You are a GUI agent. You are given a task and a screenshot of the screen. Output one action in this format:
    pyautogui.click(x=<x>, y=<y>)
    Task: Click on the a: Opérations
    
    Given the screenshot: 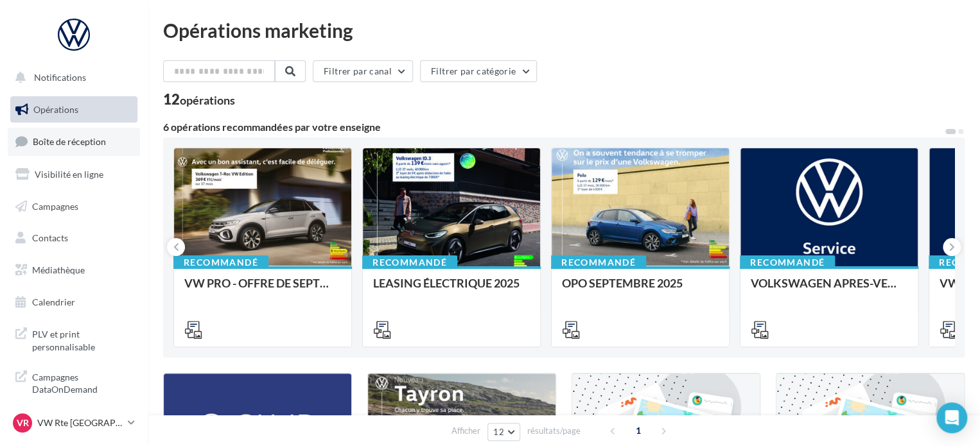 What is the action you would take?
    pyautogui.click(x=74, y=109)
    